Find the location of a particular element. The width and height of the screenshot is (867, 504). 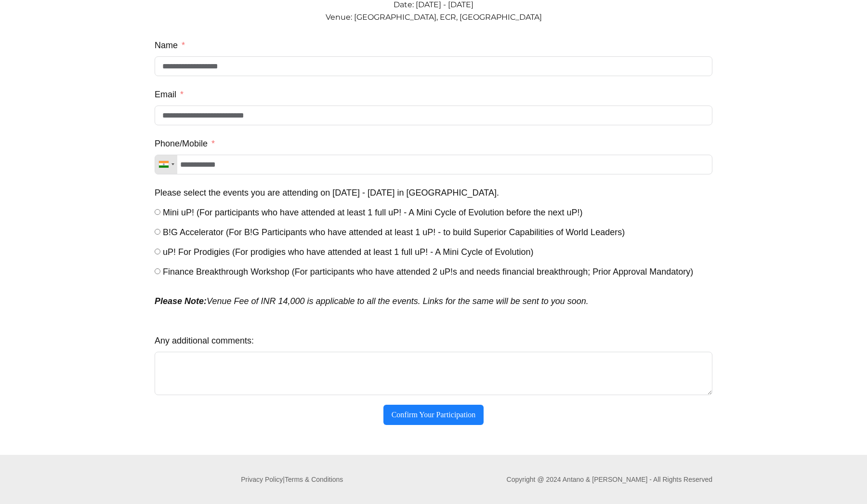

span: uP! For Prodigies (For prodigies who have attended at least 1 full uP! - A Mini Cycle of Evolution) is located at coordinates (348, 252).